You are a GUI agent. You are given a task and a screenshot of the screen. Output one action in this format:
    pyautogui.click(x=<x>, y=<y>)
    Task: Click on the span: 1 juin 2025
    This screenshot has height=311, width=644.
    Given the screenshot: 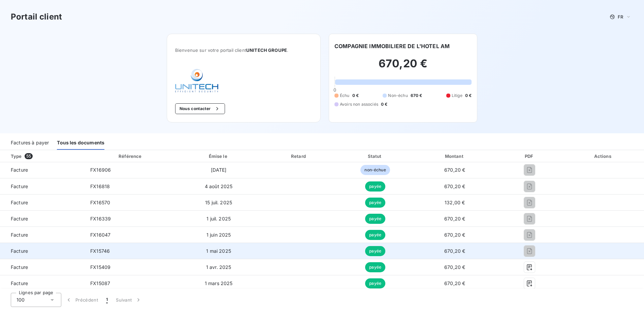 What is the action you would take?
    pyautogui.click(x=219, y=235)
    